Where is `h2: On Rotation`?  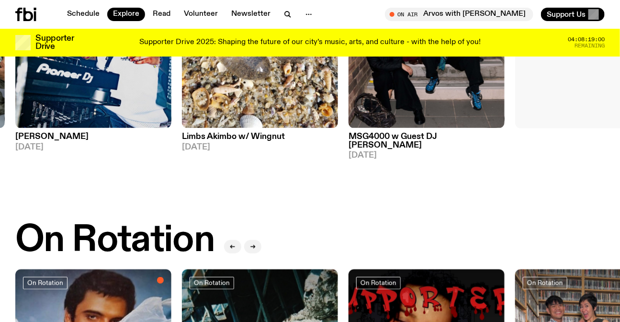
h2: On Rotation is located at coordinates (115, 240).